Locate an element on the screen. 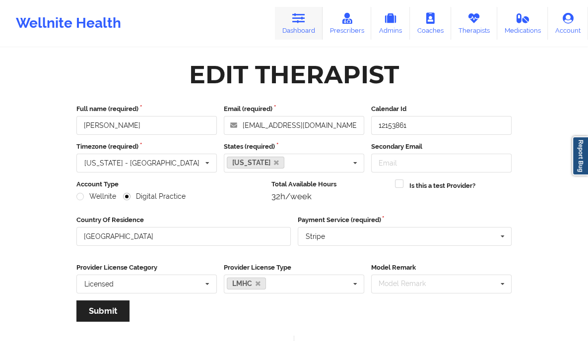 This screenshot has height=341, width=588. a: Coaches is located at coordinates (430, 23).